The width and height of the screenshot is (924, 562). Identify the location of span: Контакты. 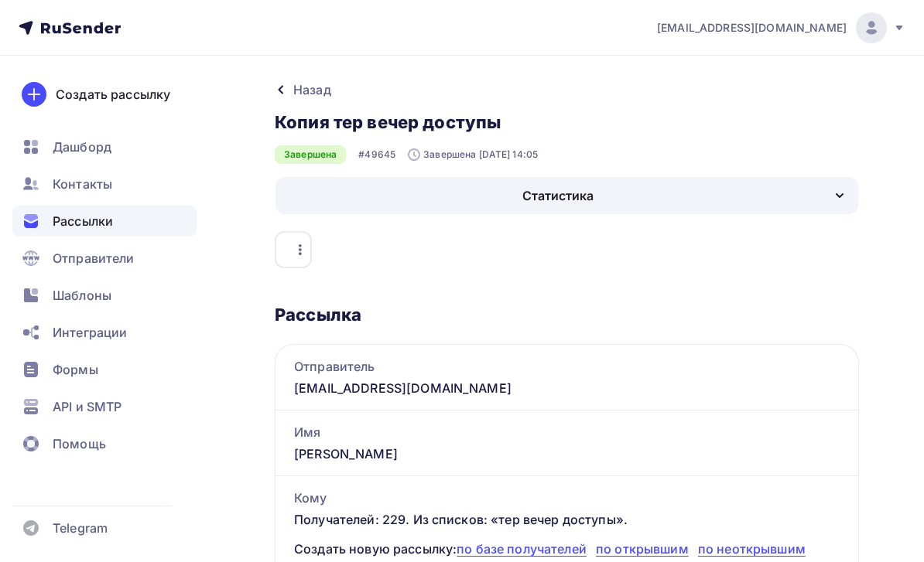
(82, 184).